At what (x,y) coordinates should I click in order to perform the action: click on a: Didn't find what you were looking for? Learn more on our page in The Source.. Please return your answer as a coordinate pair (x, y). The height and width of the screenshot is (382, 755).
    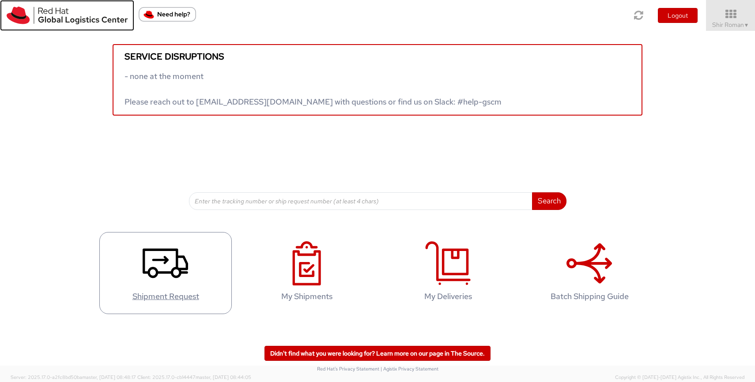
    Looking at the image, I should click on (377, 354).